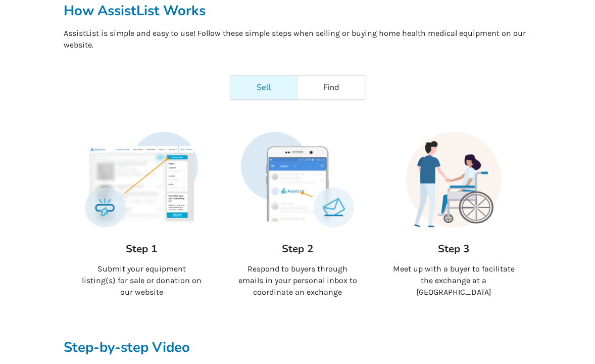 The image size is (595, 364). What do you see at coordinates (141, 248) in the screenshot?
I see `h3: Step 1` at bounding box center [141, 248].